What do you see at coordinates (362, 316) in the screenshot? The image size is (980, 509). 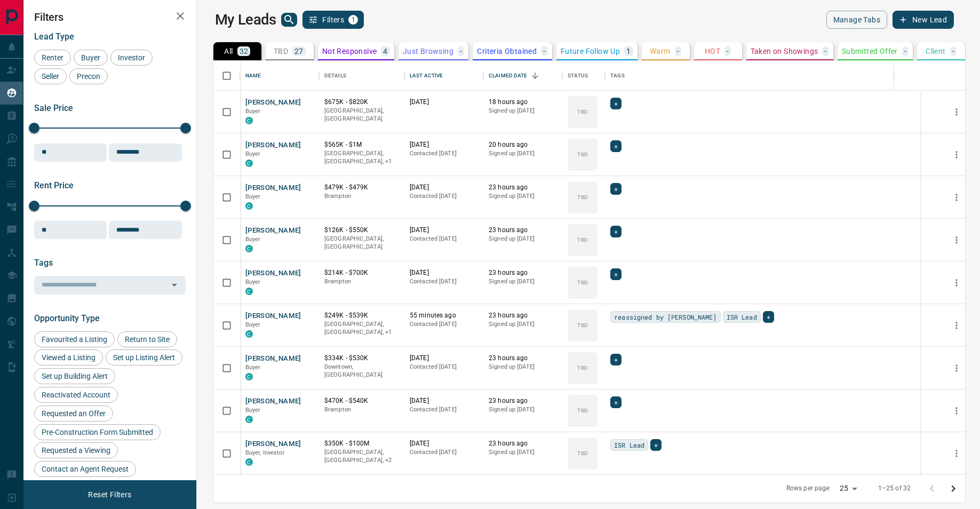 I see `p: $249K - $539K` at bounding box center [362, 316].